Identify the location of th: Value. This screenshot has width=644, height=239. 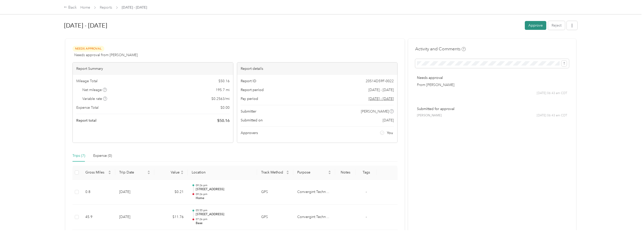
(171, 173).